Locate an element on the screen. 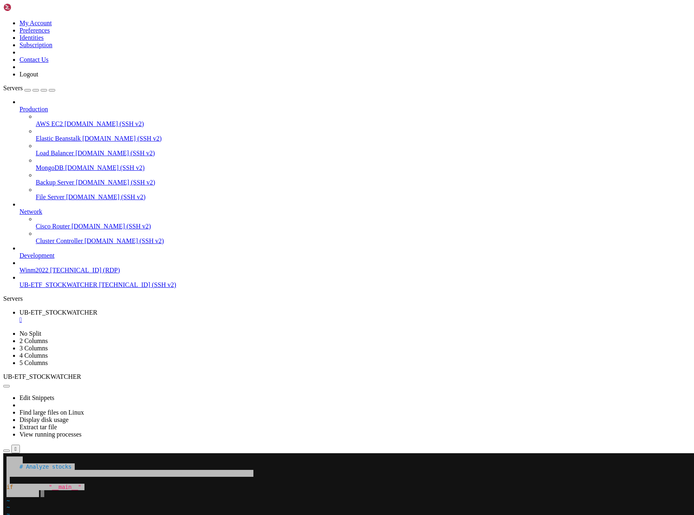  a: Contact Us is located at coordinates (34, 59).